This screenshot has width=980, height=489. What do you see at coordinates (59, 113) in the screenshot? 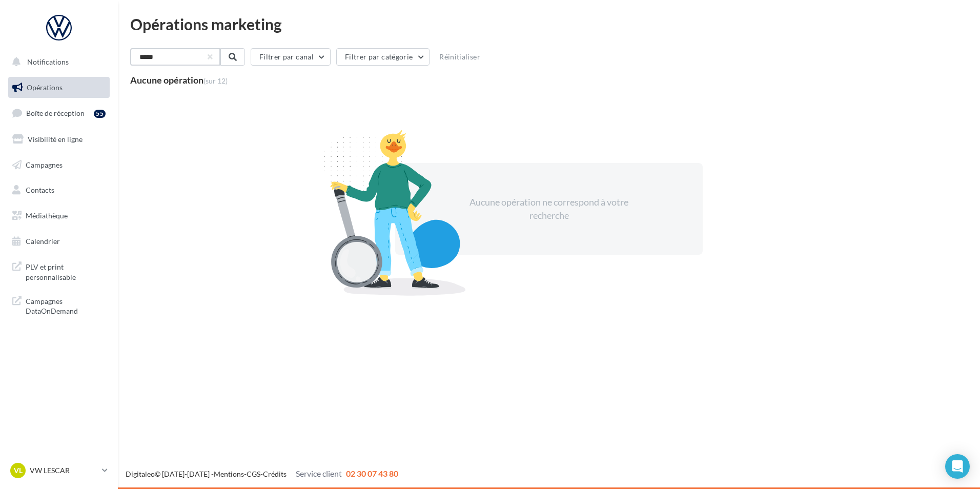
I see `a: Boîte de réception55` at bounding box center [59, 113].